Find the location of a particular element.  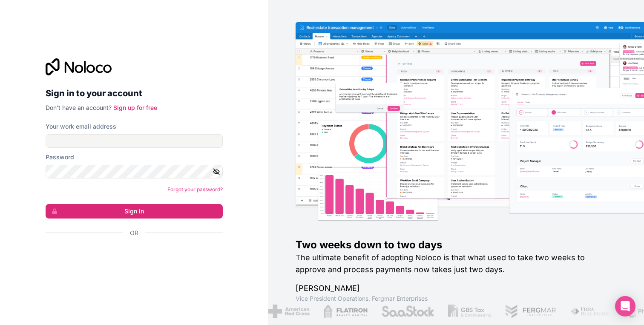

input: Email address is located at coordinates (134, 141).